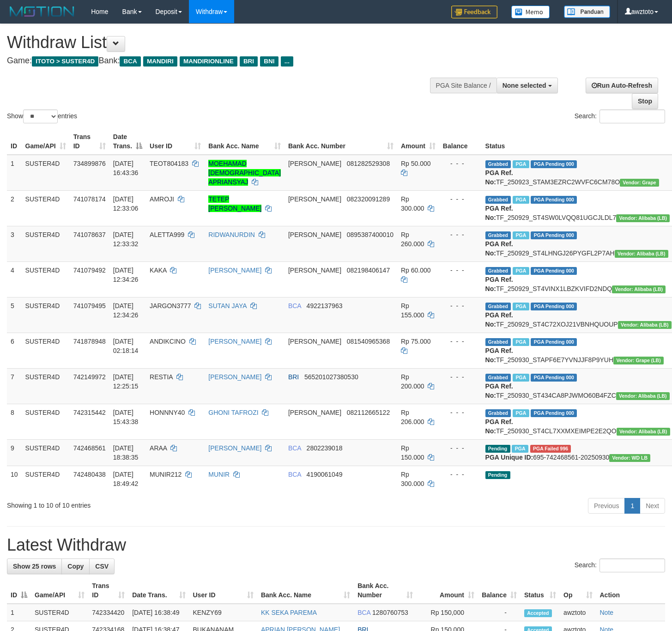 This screenshot has height=631, width=672. I want to click on span: 742315442, so click(90, 413).